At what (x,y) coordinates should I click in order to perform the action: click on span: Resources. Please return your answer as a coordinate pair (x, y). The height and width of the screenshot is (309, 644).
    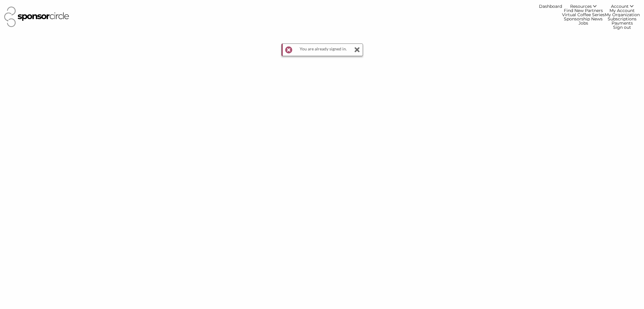
    Looking at the image, I should click on (581, 7).